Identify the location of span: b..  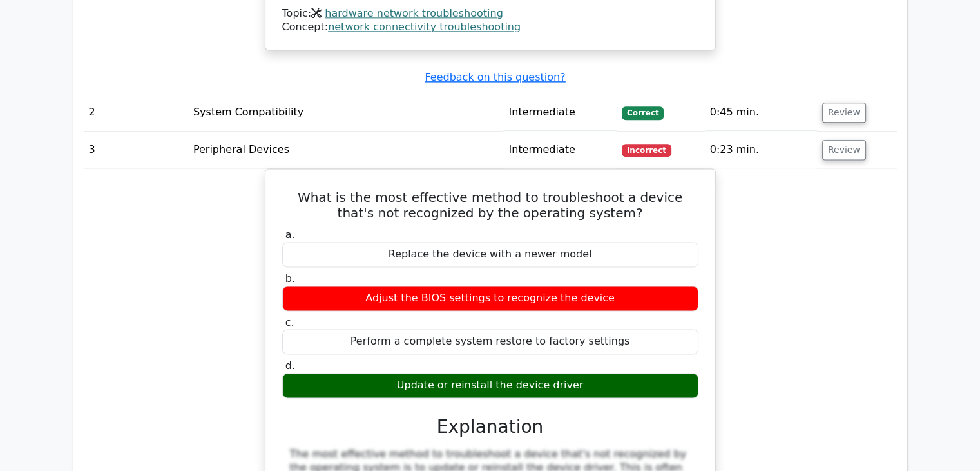
(290, 278).